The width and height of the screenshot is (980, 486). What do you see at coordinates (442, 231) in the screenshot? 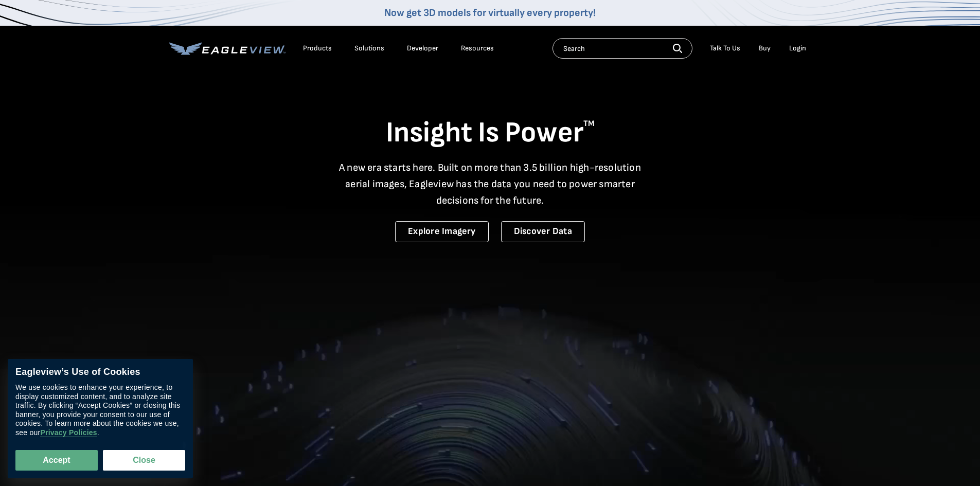
I see `a: Explore Imagery` at bounding box center [442, 231].